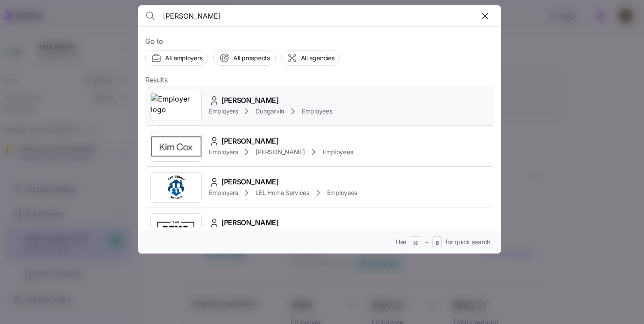 This screenshot has width=644, height=324. I want to click on span: LEL Home Services, so click(282, 192).